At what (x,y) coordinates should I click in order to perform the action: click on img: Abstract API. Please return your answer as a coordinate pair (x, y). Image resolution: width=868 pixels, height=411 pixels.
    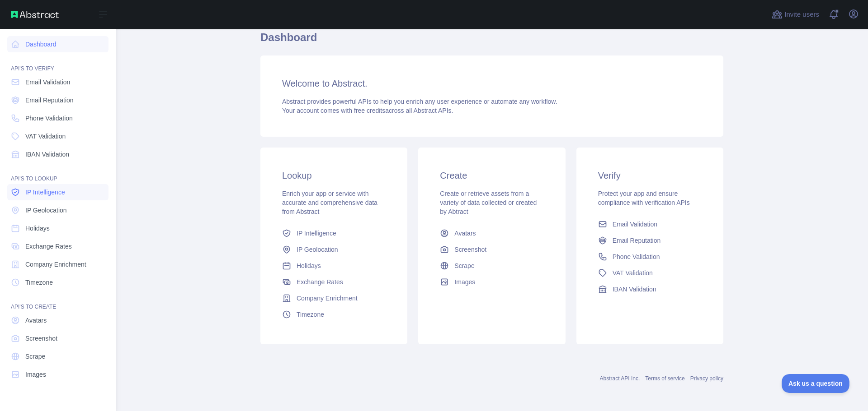
    Looking at the image, I should click on (35, 14).